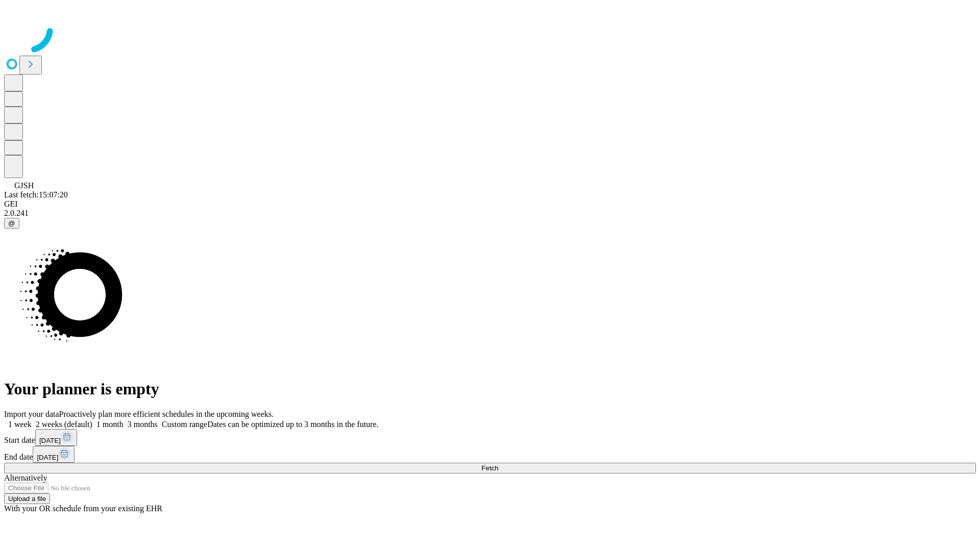  I want to click on span: Custom range, so click(184, 424).